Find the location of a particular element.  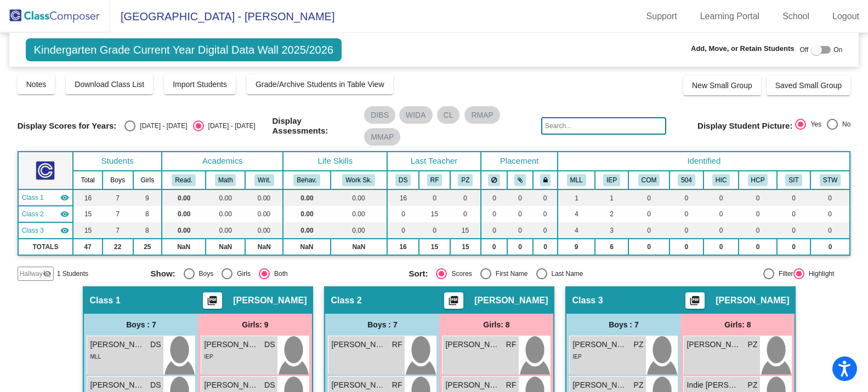

th: Total is located at coordinates (88, 180).